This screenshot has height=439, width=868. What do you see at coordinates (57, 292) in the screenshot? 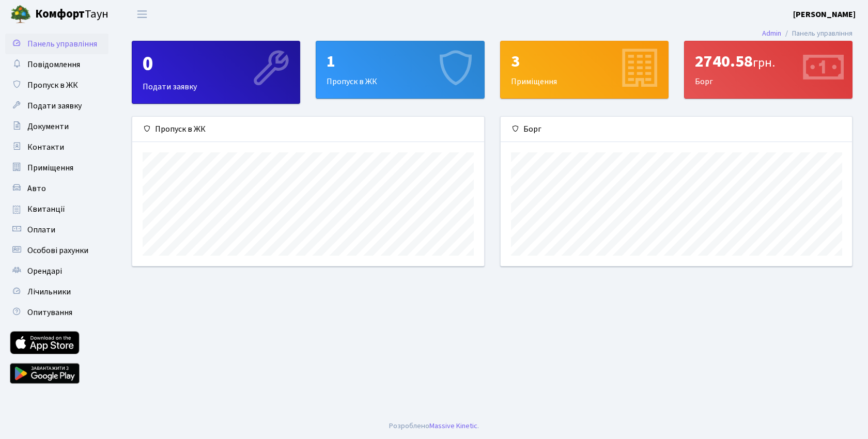
I see `a: Лічильники` at bounding box center [57, 292].